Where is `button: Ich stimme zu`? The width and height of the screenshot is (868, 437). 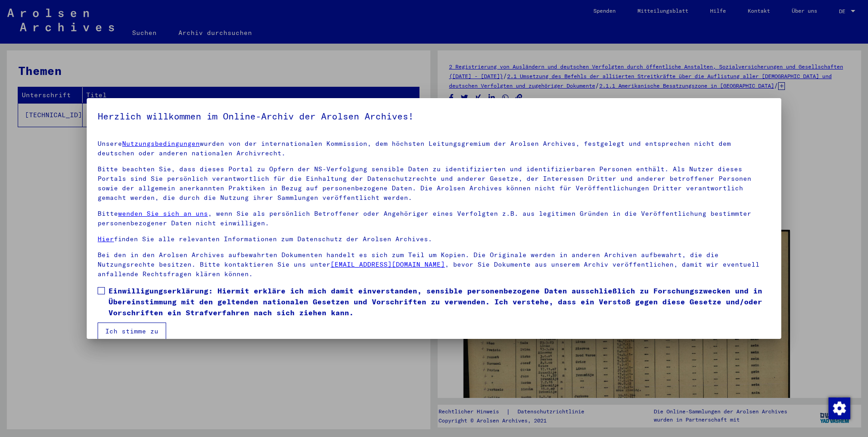
button: Ich stimme zu is located at coordinates (132, 331).